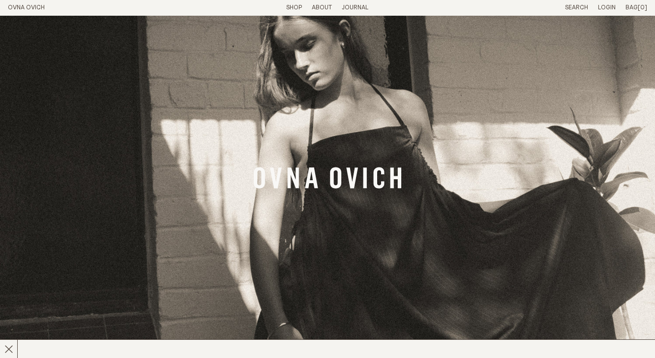 This screenshot has width=655, height=358. What do you see at coordinates (321, 8) in the screenshot?
I see `summary: About` at bounding box center [321, 8].